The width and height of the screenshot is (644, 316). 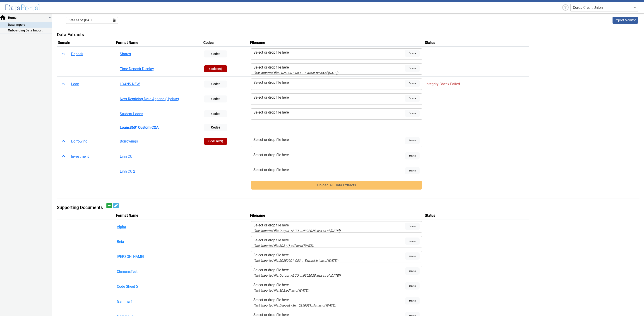 What do you see at coordinates (159, 272) in the screenshot?
I see `button: ClemensTest` at bounding box center [159, 272].